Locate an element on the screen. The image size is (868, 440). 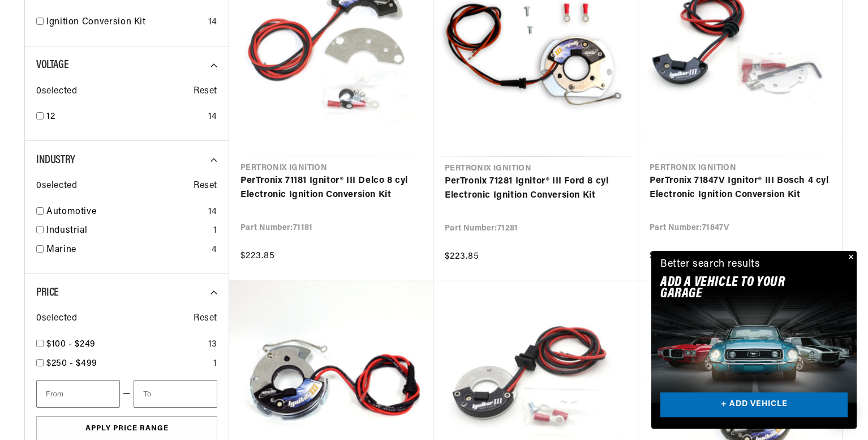
a: + ADD VEHICLE is located at coordinates (754, 405).